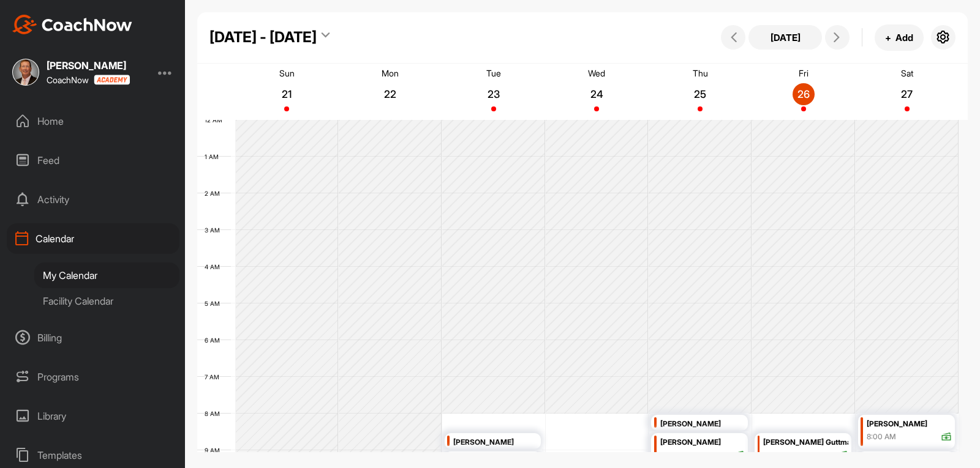  I want to click on img: square_5c67e2a3c3147c27b86610585b90044c.jpg, so click(26, 72).